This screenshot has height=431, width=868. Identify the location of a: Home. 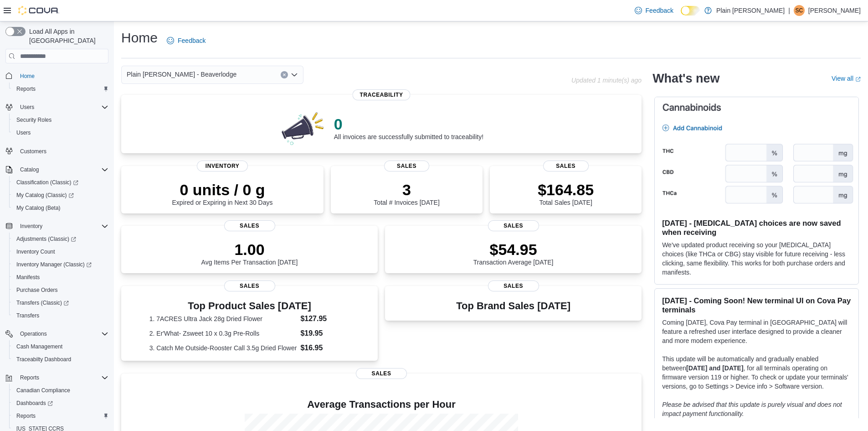
(27, 76).